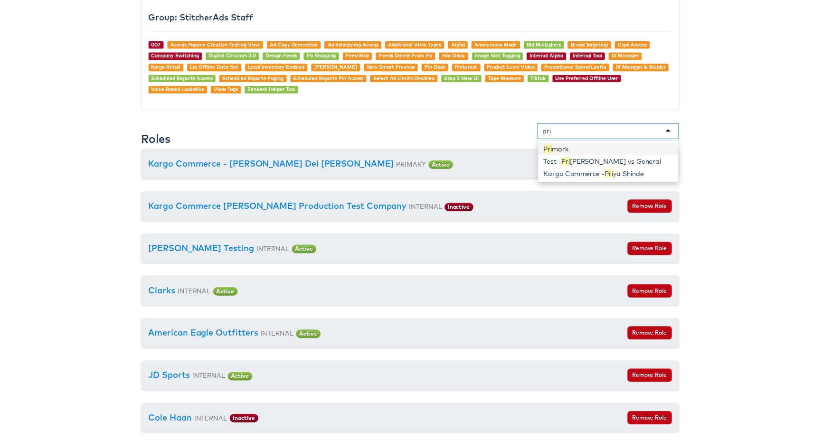 Image resolution: width=813 pixels, height=440 pixels. I want to click on a: Internal Tool, so click(589, 56).